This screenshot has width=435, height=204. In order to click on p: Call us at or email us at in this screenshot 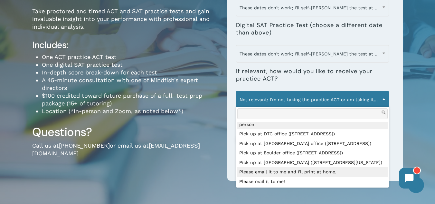, I will do `click(125, 154)`.